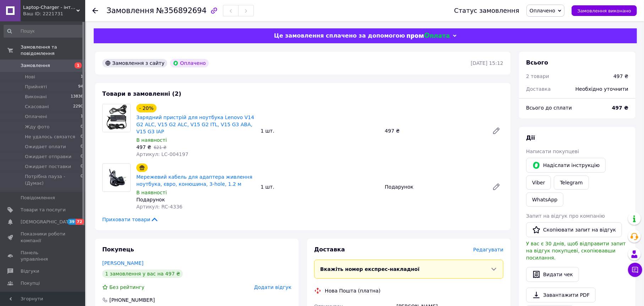 Image resolution: width=644 pixels, height=306 pixels. What do you see at coordinates (340, 35) in the screenshot?
I see `span: Це замовлення сплачено за допомогою` at bounding box center [340, 35].